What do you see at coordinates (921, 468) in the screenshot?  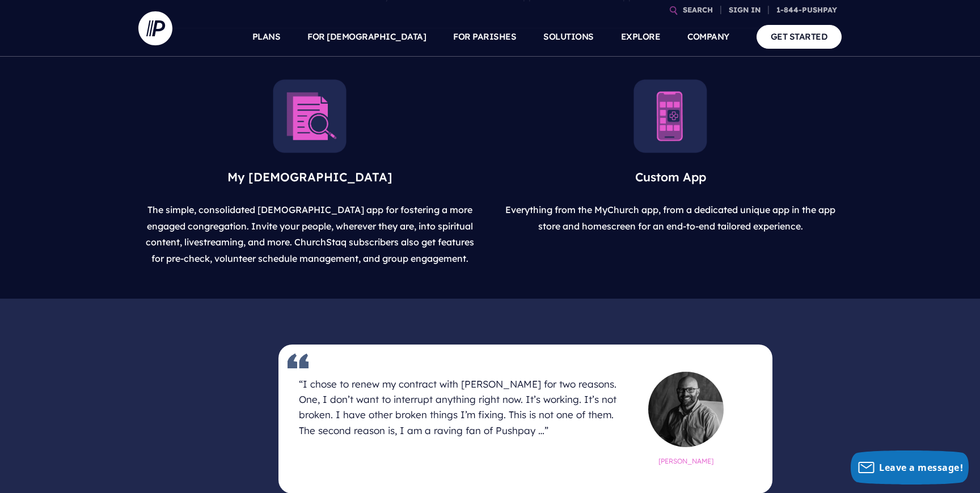 I see `span: Leave a message!` at bounding box center [921, 468].